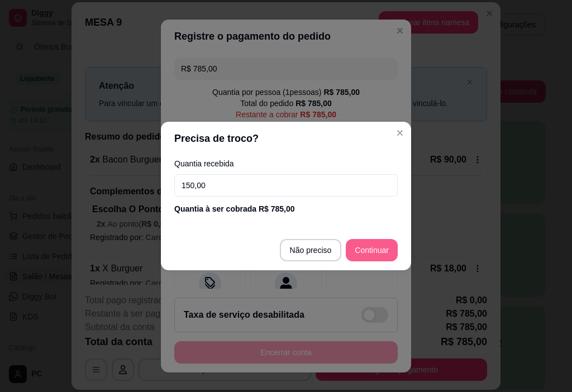  I want to click on header: Precisa de troco?, so click(286, 138).